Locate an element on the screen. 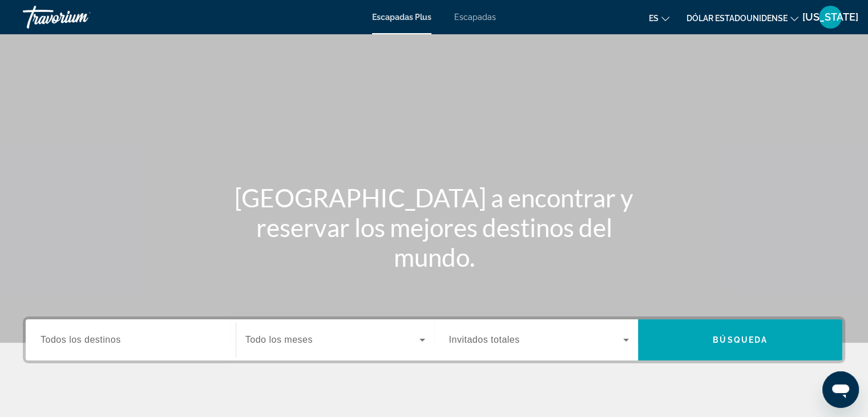 Image resolution: width=868 pixels, height=417 pixels. button: Búsqueda is located at coordinates (740, 340).